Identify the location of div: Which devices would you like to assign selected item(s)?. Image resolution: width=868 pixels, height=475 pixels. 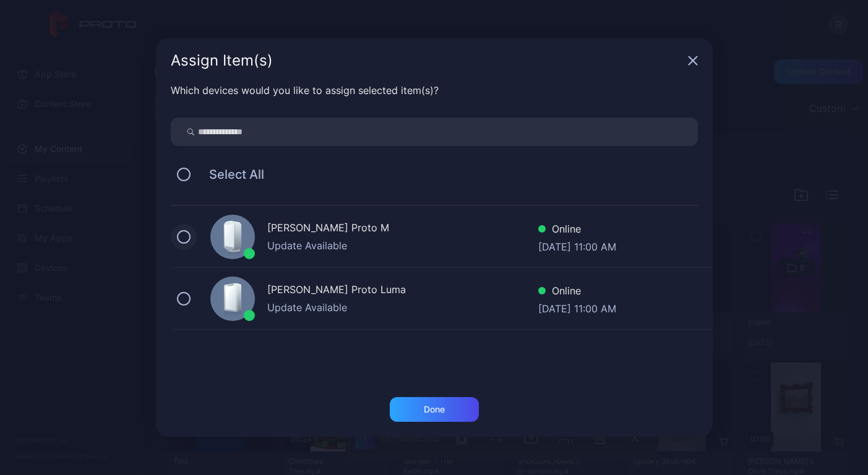
(434, 90).